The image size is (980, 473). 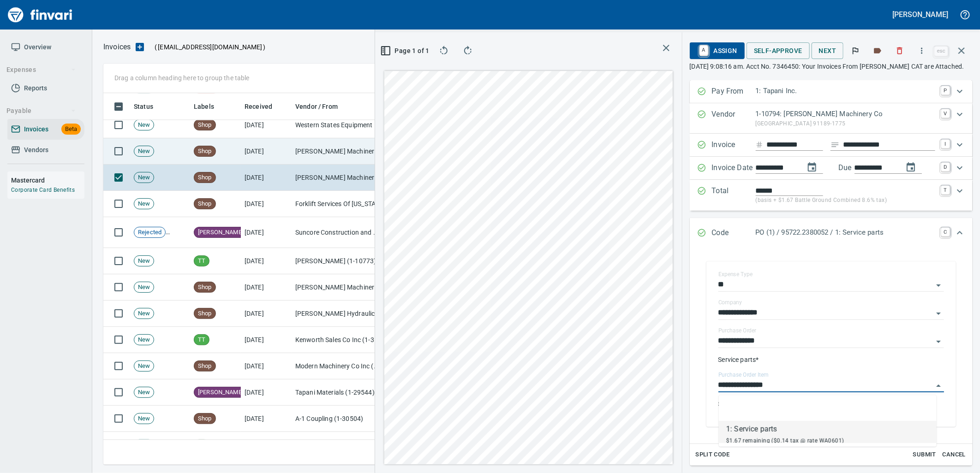 I want to click on button: Submit, so click(x=925, y=454).